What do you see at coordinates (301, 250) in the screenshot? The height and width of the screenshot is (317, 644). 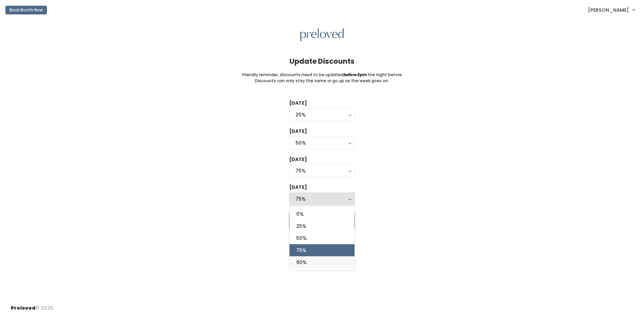 I see `span: 75%` at bounding box center [301, 250].